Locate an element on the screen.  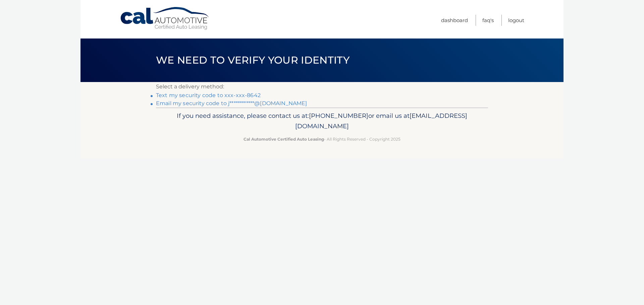
p: If you need assistance, please contact us at: or email us at is located at coordinates (322, 121).